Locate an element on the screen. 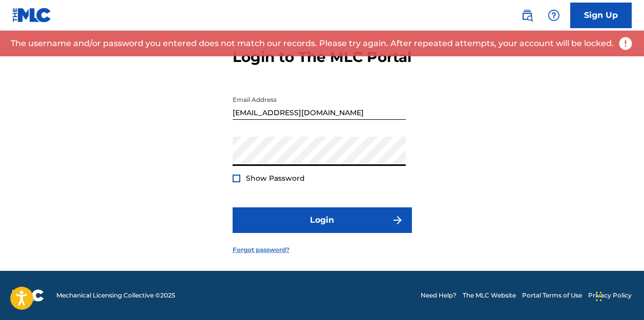  a: Portal Terms of Use is located at coordinates (552, 296).